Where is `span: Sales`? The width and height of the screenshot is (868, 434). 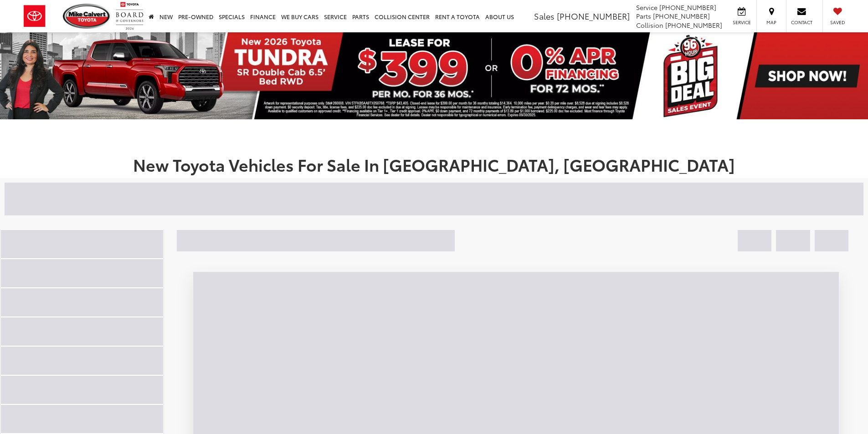 span: Sales is located at coordinates (544, 16).